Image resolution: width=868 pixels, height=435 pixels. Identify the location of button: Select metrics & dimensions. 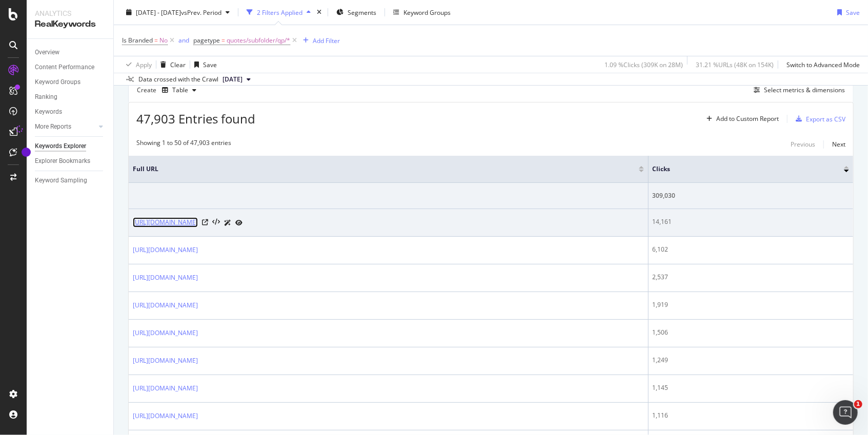
(797, 90).